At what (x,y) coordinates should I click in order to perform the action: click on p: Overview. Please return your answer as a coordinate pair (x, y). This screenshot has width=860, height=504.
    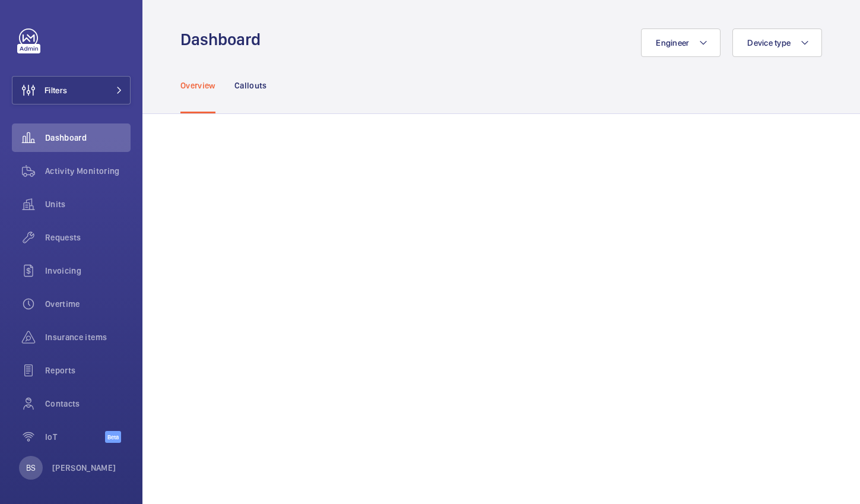
    Looking at the image, I should click on (198, 85).